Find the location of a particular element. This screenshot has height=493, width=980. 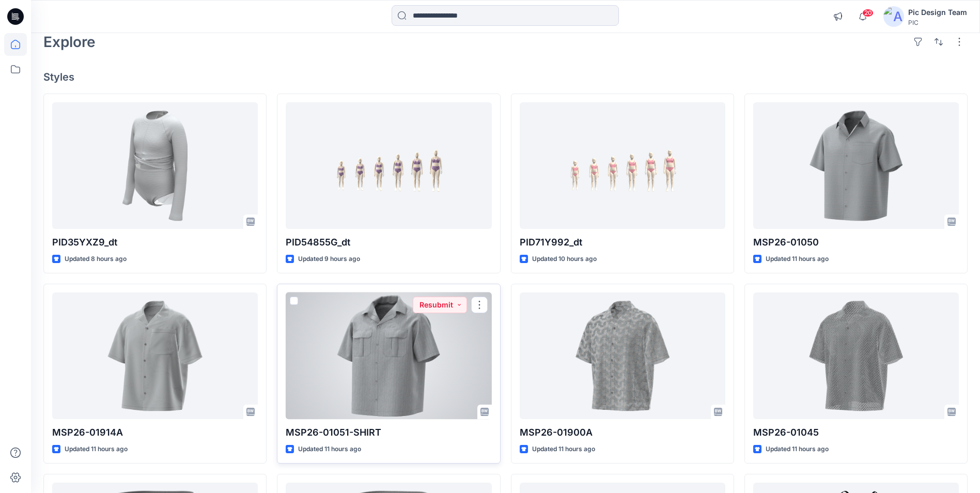

p: Updated 8 hours ago is located at coordinates (95, 259).